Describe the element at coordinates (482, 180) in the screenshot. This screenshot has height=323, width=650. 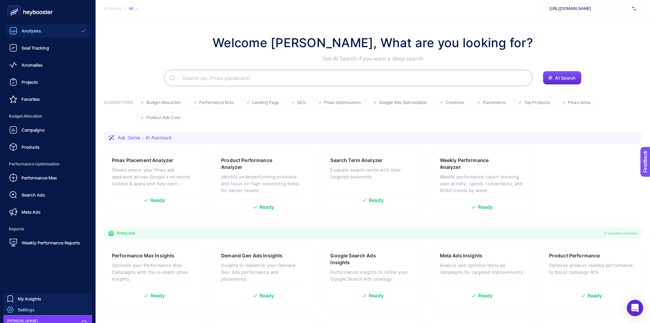
I see `a: Weekly Performance AnalyzerWeekly performance report showing user activity, spend, conversions, a...` at that location.